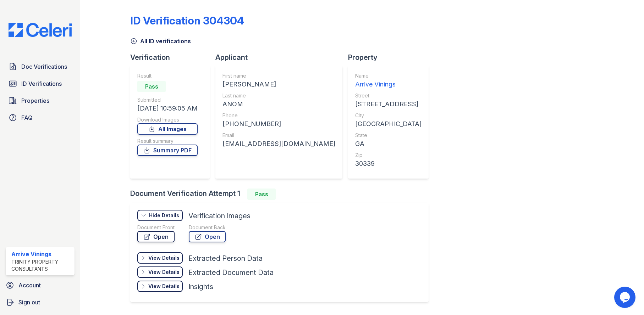 The height and width of the screenshot is (315, 644). What do you see at coordinates (279, 96) in the screenshot?
I see `div: Last name` at bounding box center [279, 96].